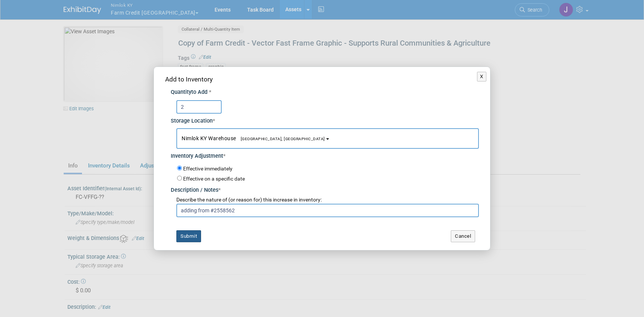 The width and height of the screenshot is (644, 317). What do you see at coordinates (324, 154) in the screenshot?
I see `div: Inventory Adjustment` at bounding box center [324, 154].